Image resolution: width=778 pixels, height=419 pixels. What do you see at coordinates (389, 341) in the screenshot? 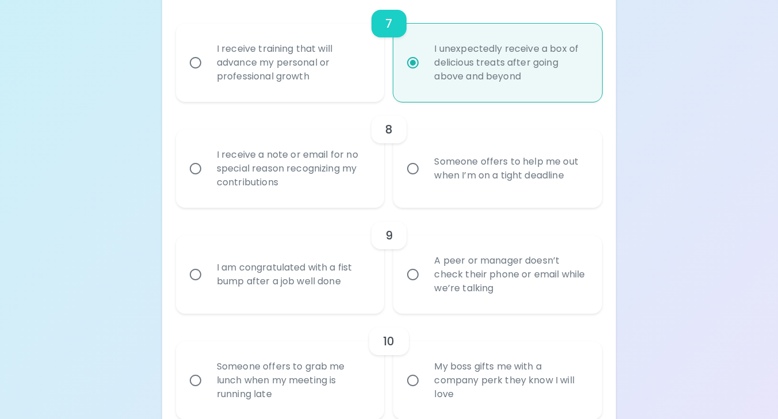
I see `h6: 10` at bounding box center [389, 341].